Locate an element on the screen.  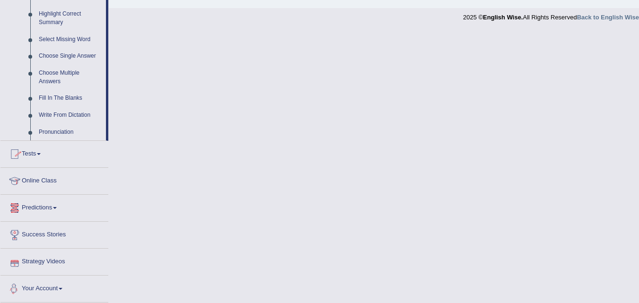
a: Write From Dictation is located at coordinates (70, 115).